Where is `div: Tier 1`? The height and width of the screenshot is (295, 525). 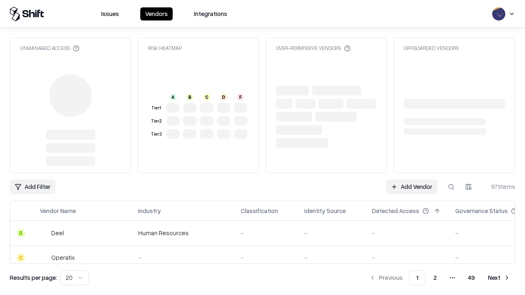 div: Tier 1 is located at coordinates (156, 108).